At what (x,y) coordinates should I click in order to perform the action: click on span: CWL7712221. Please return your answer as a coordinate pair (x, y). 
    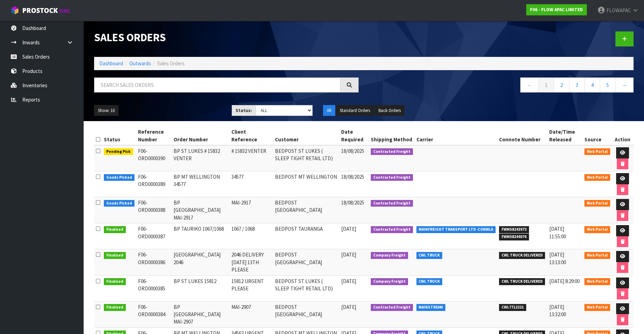
    Looking at the image, I should click on (513, 308).